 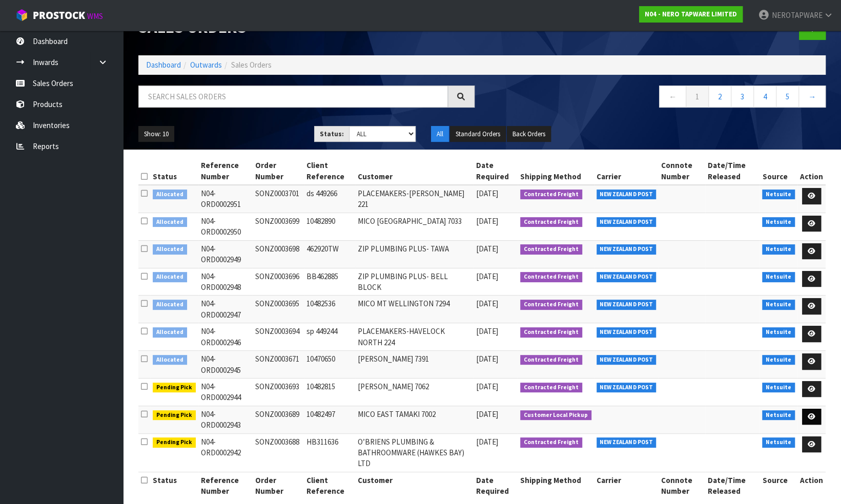 What do you see at coordinates (226, 485) in the screenshot?
I see `th: Reference Number` at bounding box center [226, 485].